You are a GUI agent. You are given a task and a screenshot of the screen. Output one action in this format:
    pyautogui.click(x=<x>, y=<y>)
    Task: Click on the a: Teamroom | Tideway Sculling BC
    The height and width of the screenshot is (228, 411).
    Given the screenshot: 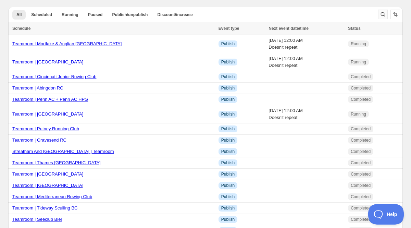 What is the action you would take?
    pyautogui.click(x=45, y=208)
    